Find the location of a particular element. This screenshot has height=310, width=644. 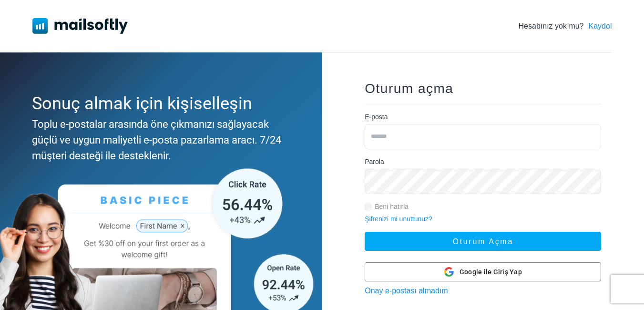

label: Parola is located at coordinates (374, 162).